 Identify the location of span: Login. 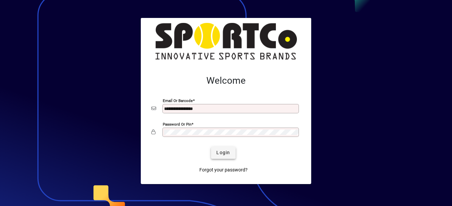
(223, 153).